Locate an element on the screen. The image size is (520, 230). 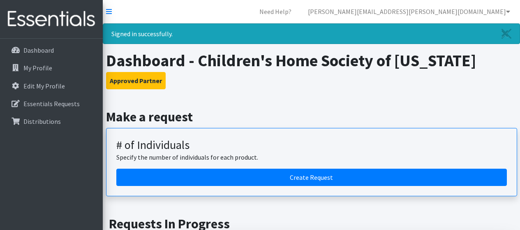
p: Essentials Requests is located at coordinates (51, 104).